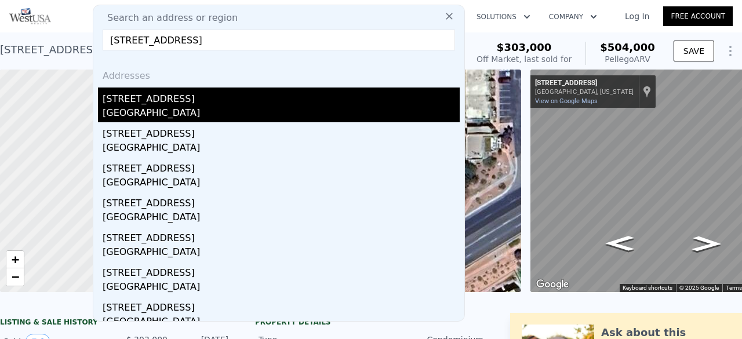 The width and height of the screenshot is (742, 339). Describe the element at coordinates (648, 288) in the screenshot. I see `button: Keyboard shortcuts` at that location.